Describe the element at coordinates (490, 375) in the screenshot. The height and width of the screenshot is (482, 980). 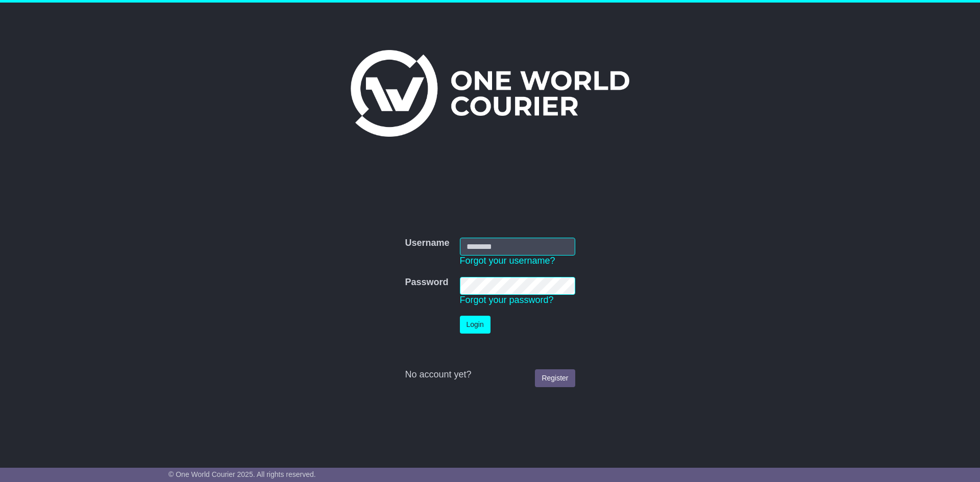
I see `div: No account yet?` at that location.